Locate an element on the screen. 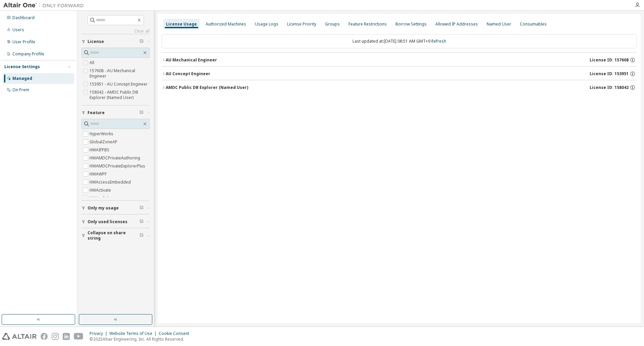  button: AU Mechanical EngineerLicense ID: 157608 is located at coordinates (399, 60).